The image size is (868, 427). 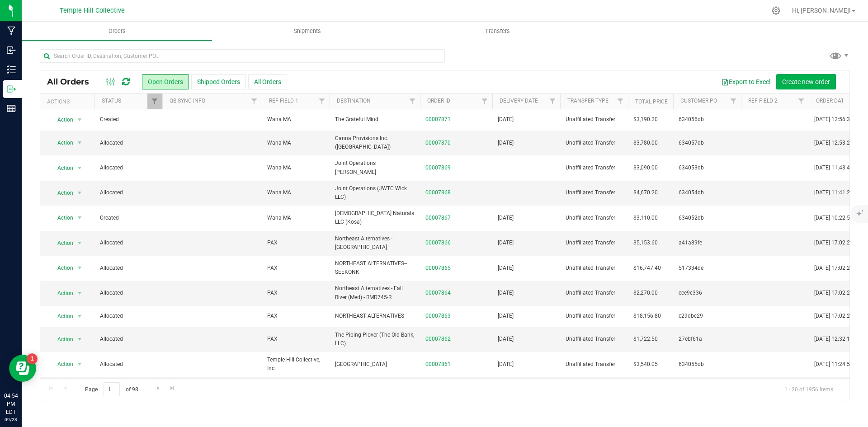 What do you see at coordinates (646, 339) in the screenshot?
I see `span: $1,722.50` at bounding box center [646, 339].